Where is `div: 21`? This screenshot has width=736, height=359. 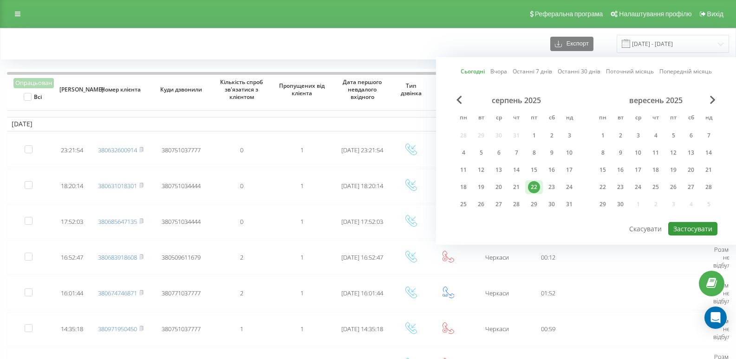
div: 21 is located at coordinates (517, 187).